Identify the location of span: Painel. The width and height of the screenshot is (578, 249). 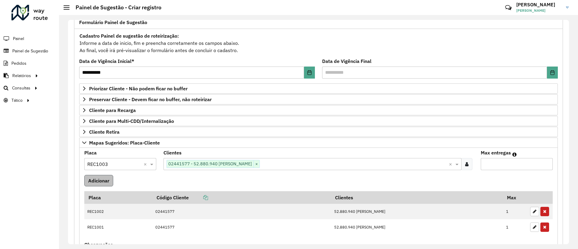
(18, 39).